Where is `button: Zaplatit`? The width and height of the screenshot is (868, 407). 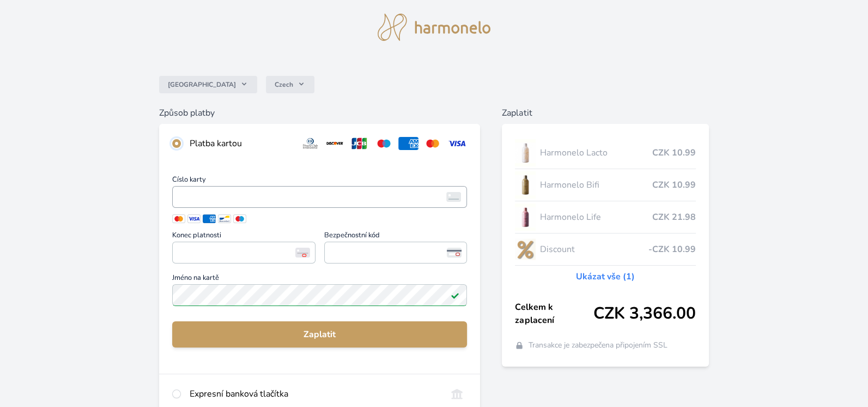
button: Zaplatit is located at coordinates (319, 334).